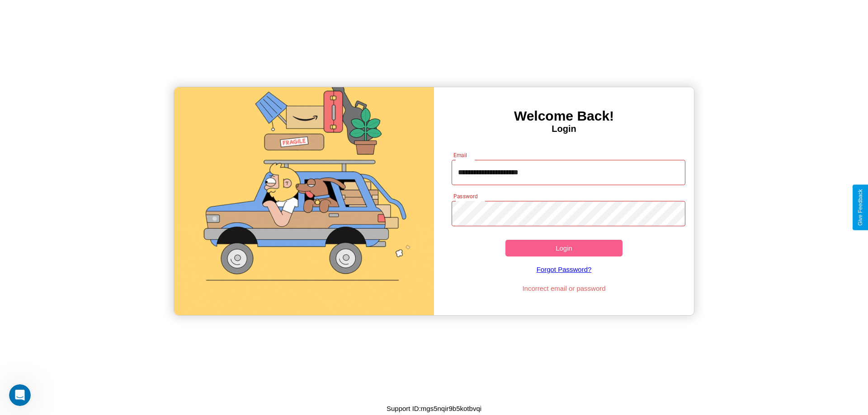  I want to click on label: Password, so click(465, 196).